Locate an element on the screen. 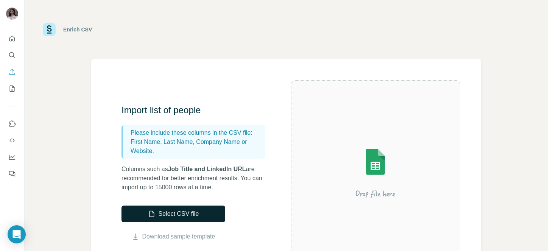  p: Please include these columns in the CSV file: is located at coordinates (196, 133).